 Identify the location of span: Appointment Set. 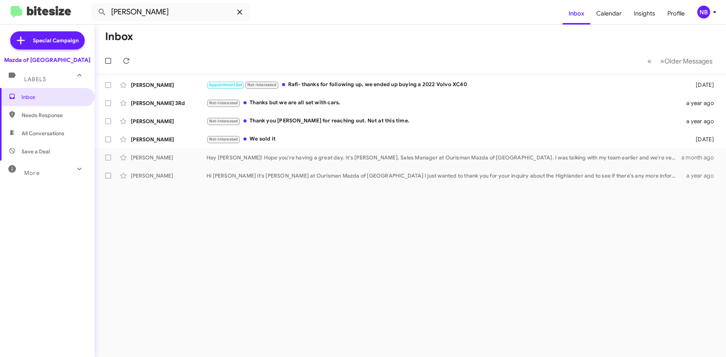
(226, 85).